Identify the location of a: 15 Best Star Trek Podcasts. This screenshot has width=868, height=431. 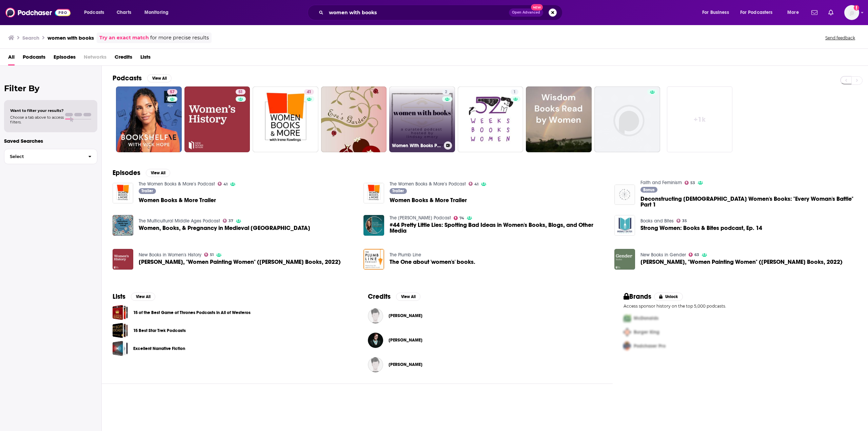
(120, 331).